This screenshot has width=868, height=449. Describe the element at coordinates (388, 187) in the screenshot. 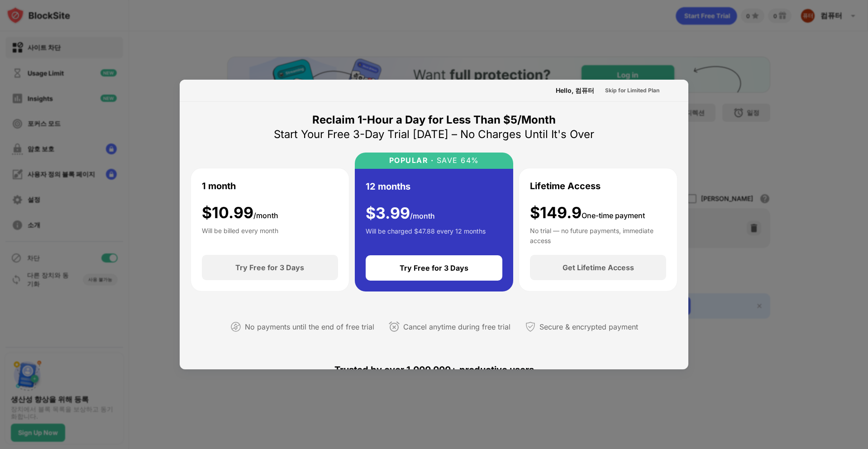

I see `div: 12 months` at that location.